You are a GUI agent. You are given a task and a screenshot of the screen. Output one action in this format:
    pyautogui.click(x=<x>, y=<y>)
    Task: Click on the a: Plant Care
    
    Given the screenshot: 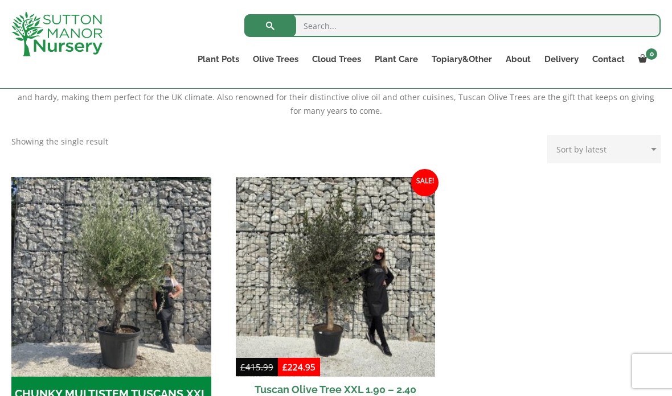 What is the action you would take?
    pyautogui.click(x=396, y=59)
    